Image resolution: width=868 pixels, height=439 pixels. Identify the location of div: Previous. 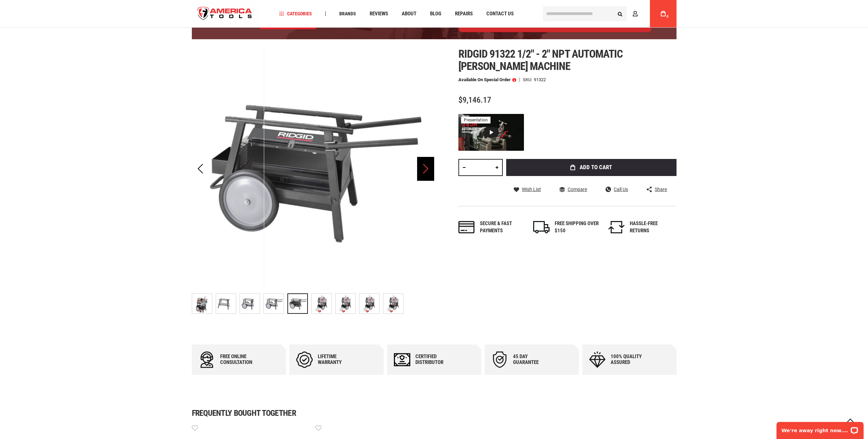
(200, 169).